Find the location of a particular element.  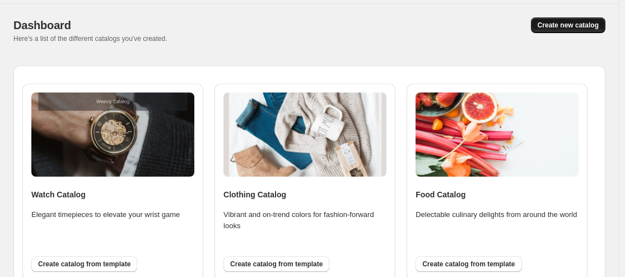

span: Dashboard is located at coordinates (42, 25).